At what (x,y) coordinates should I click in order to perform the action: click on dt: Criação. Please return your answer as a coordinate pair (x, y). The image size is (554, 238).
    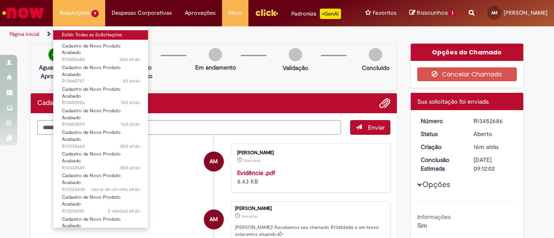
    Looking at the image, I should click on (440, 147).